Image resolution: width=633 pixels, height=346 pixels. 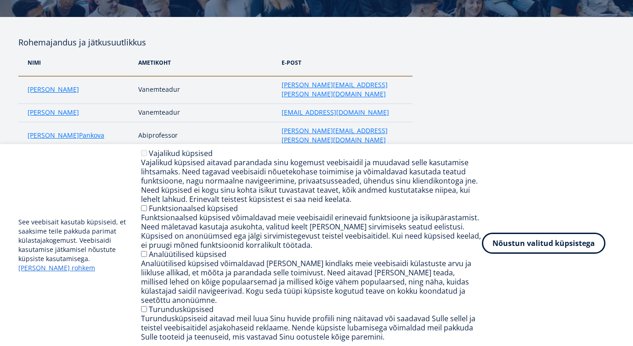 What do you see at coordinates (311, 181) in the screenshot?
I see `div: Vajalikud küpsised aitavad parandada sinu kogemust veebisaidil ja muudavad selle kasutamise lihts...` at bounding box center [311, 181].